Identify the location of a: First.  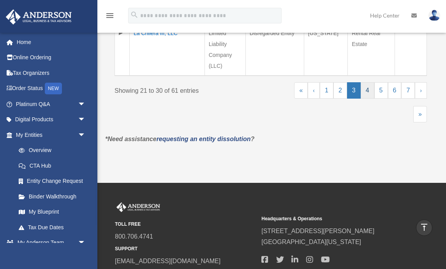
(300, 90).